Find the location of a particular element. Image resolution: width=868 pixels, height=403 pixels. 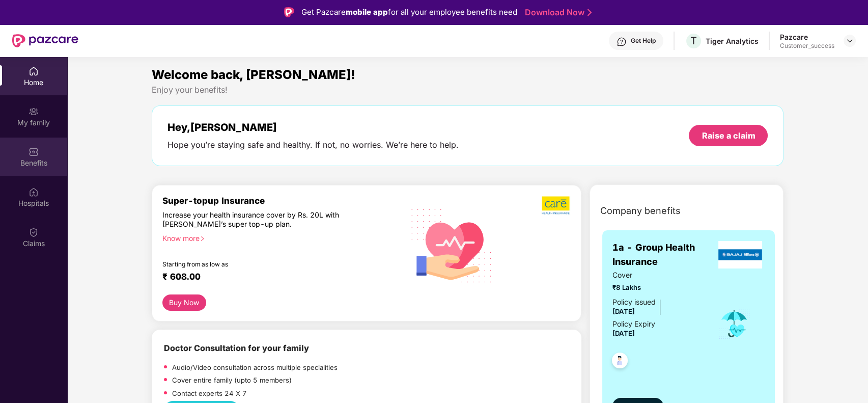

img: svg+xml;base64,PHN2ZyBpZD0iSGVscC0zMngzMiIgeG1sbnM9Imh0dHA6Ly93d3cudzMub3JnLzIwMDAvc3ZnIiB3aWR0aD... is located at coordinates (622, 42).